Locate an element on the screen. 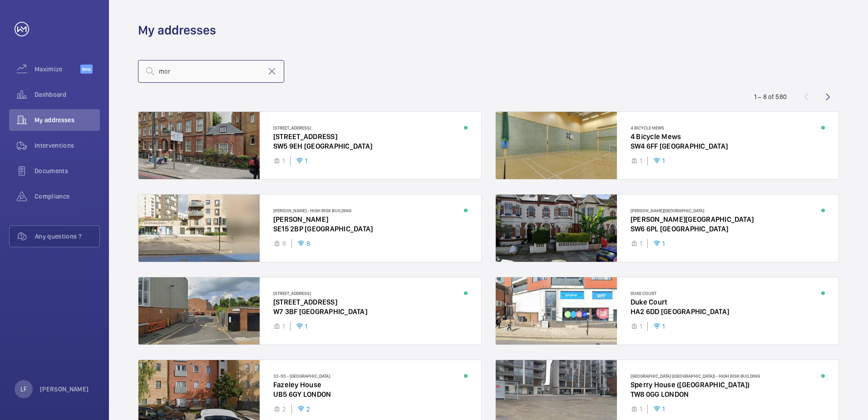  span: Maximize is located at coordinates (57, 69).